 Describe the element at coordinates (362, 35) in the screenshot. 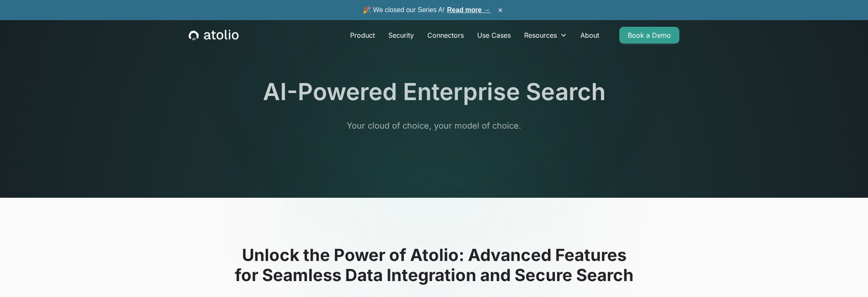

I see `a: Product` at that location.